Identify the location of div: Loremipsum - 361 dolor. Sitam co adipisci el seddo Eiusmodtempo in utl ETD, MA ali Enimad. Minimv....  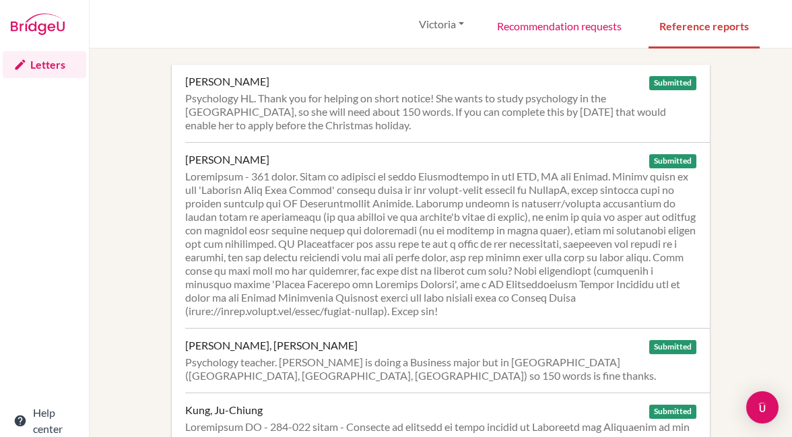
(440, 244).